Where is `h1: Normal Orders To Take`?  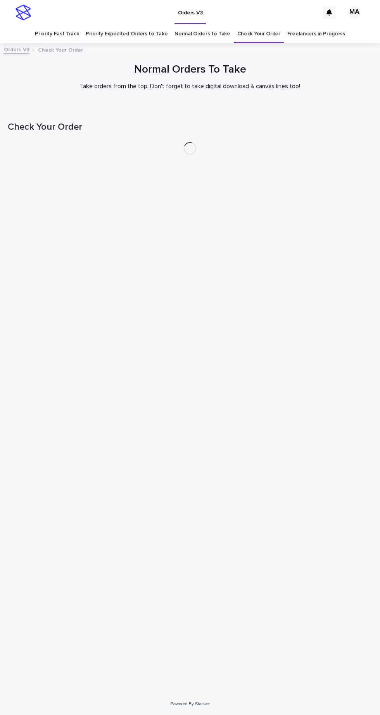 h1: Normal Orders To Take is located at coordinates (190, 70).